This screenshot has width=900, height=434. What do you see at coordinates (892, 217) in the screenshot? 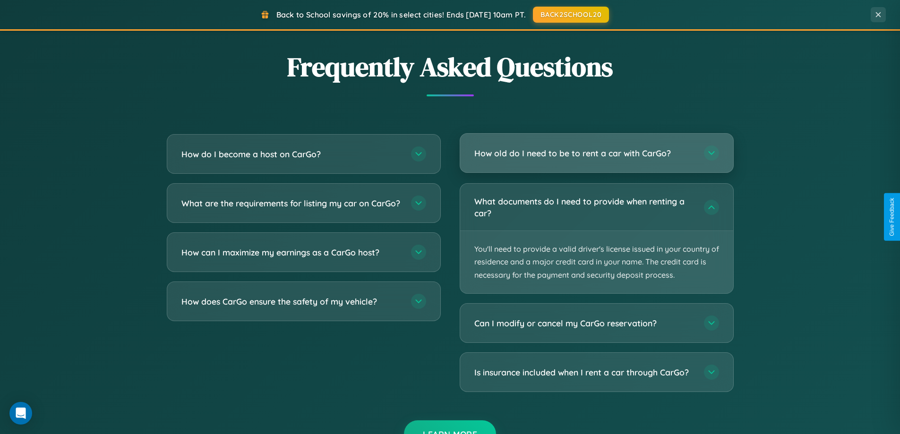
I see `div: Give Feedback` at bounding box center [892, 217].